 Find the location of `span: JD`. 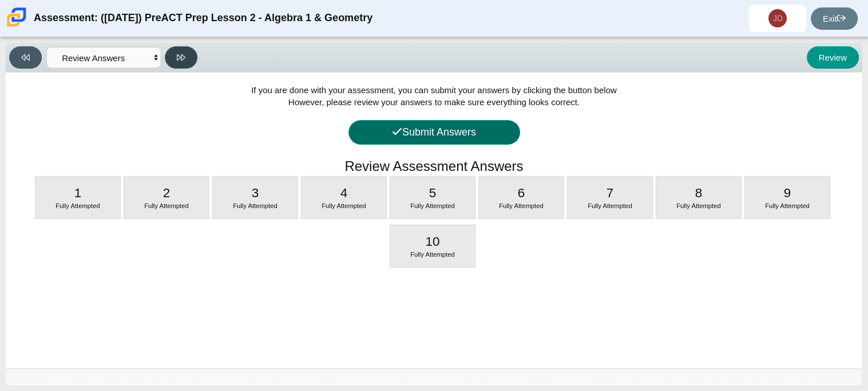

span: JD is located at coordinates (777, 19).